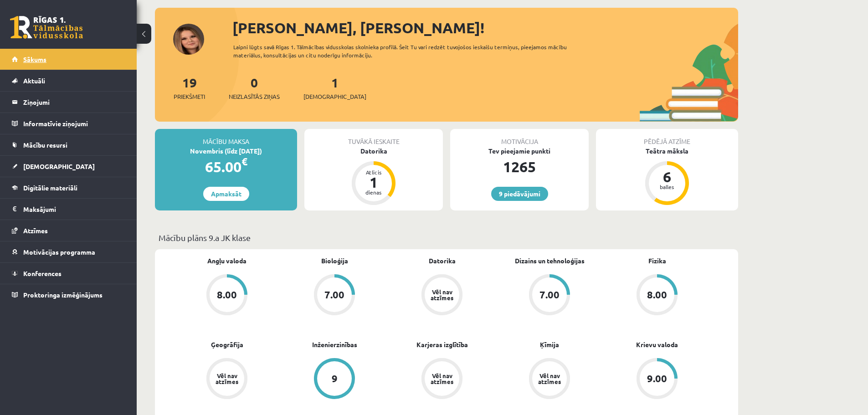  Describe the element at coordinates (667, 138) in the screenshot. I see `div: Pēdējā atzīme` at that location.